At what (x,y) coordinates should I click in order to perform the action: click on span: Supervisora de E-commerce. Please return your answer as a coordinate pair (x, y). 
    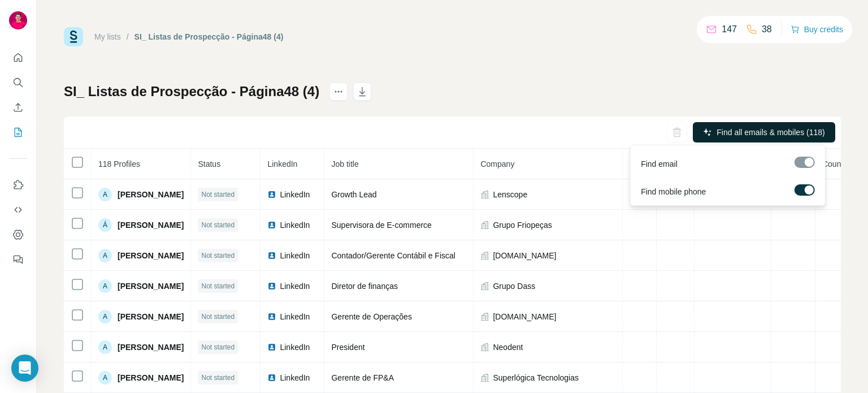
    Looking at the image, I should click on (381, 225).